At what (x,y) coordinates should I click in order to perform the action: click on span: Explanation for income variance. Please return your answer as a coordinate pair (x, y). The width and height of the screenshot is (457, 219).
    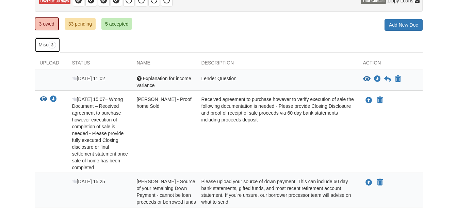
    Looking at the image, I should click on (164, 82).